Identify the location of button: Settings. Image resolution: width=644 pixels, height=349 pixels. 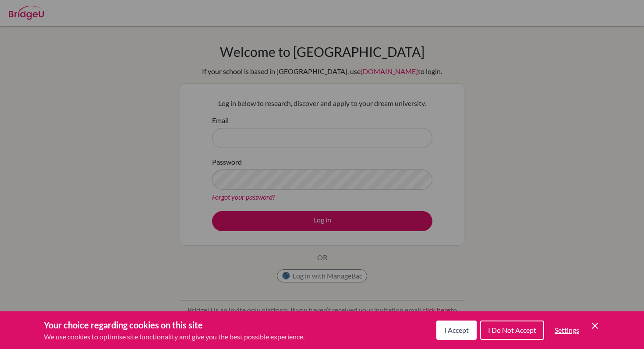
(567, 331).